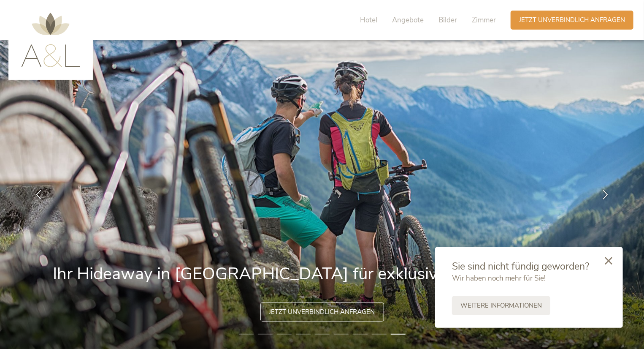  Describe the element at coordinates (501, 306) in the screenshot. I see `a: Weitere Informationen` at that location.